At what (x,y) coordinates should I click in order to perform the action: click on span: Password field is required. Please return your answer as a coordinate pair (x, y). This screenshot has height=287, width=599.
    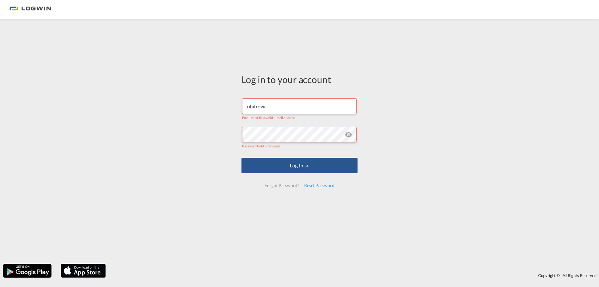
    Looking at the image, I should click on (261, 146).